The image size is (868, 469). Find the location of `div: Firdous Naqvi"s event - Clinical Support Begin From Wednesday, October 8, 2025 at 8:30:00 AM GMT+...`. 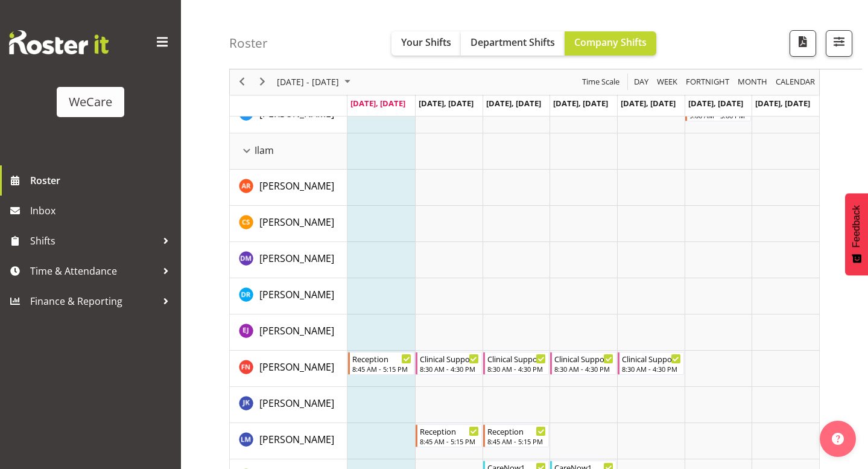

div: Firdous Naqvi"s event - Clinical Support Begin From Wednesday, October 8, 2025 at 8:30:00 AM GMT+... is located at coordinates (517, 364).